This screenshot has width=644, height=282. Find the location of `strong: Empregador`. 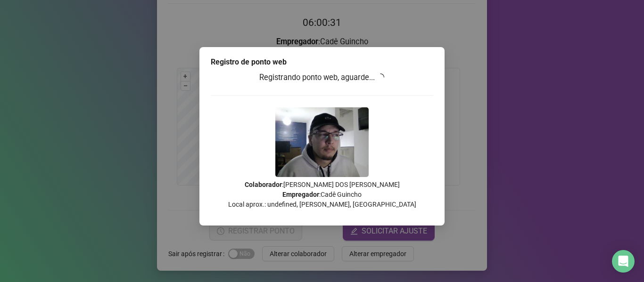

strong: Empregador is located at coordinates (301, 195).